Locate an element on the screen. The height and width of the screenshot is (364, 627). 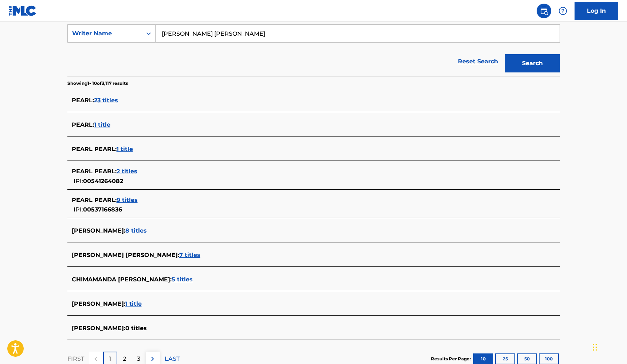
form: Search Form is located at coordinates (314, 50).